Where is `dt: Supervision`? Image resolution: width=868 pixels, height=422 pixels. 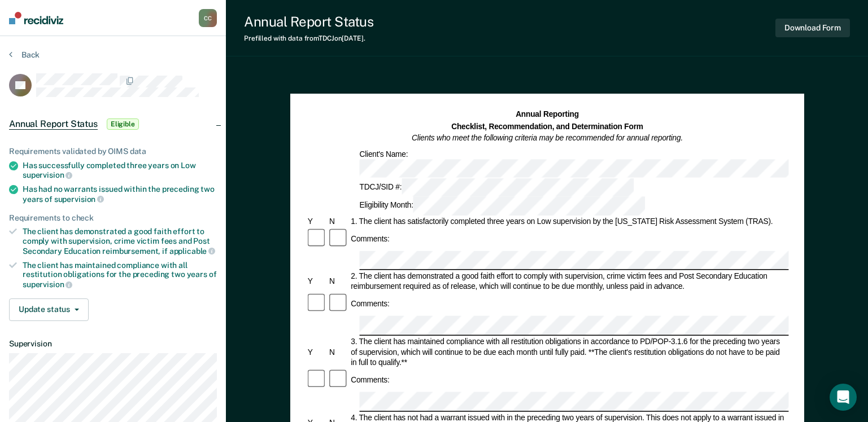 dt: Supervision is located at coordinates (113, 343).